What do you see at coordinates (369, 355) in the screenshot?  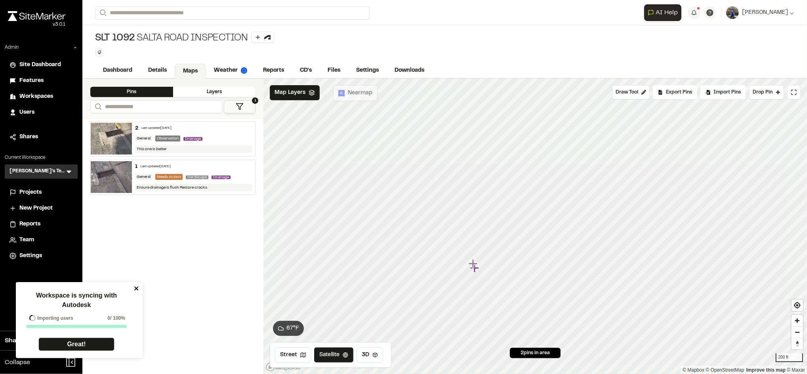 I see `button: 3D` at bounding box center [369, 355].